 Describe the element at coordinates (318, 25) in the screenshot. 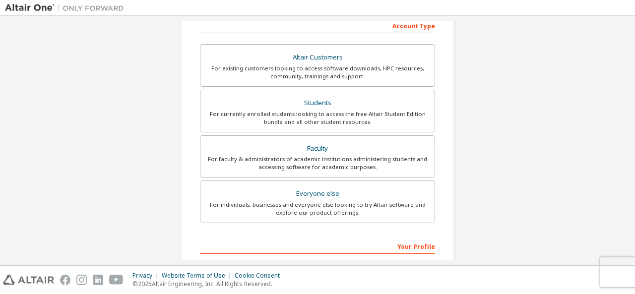

I see `div: Account Type` at that location.